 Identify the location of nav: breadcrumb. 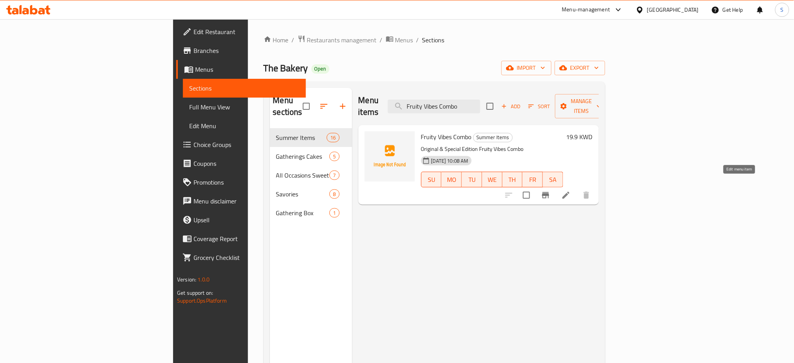
(434, 40).